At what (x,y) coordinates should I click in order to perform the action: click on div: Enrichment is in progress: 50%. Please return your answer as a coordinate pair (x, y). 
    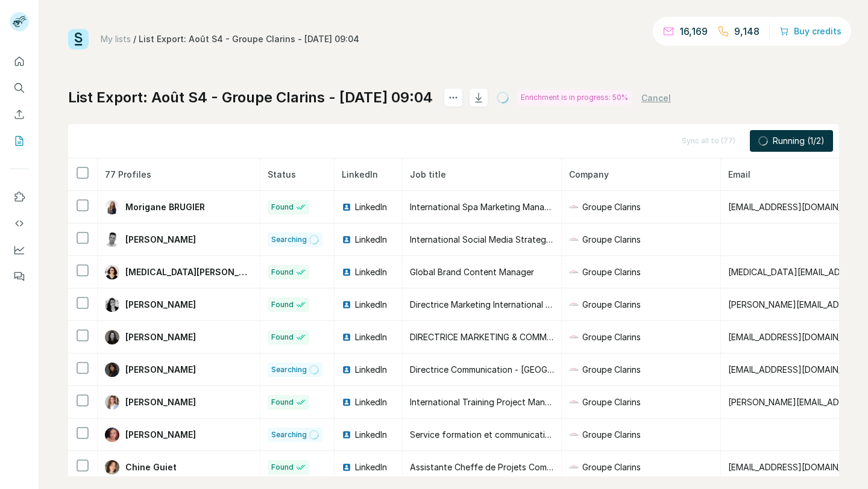
    Looking at the image, I should click on (575, 98).